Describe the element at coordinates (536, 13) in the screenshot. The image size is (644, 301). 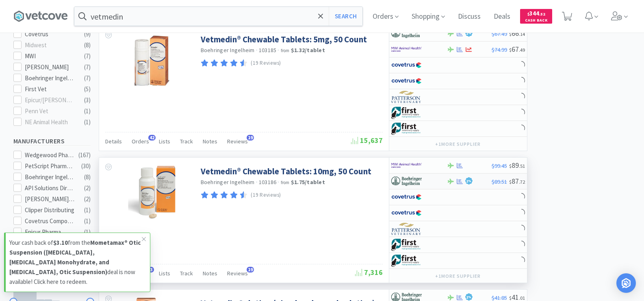
I see `span: 344` at that location.